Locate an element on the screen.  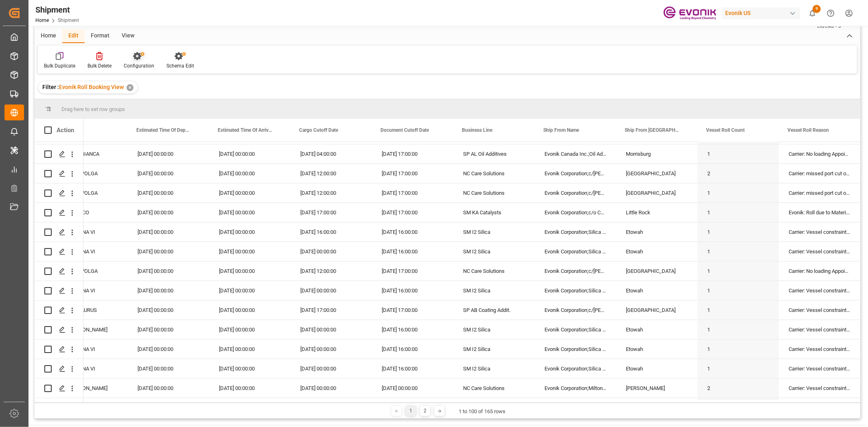
div: Evonik Corporation;Milton Production Plant is located at coordinates (575, 388).